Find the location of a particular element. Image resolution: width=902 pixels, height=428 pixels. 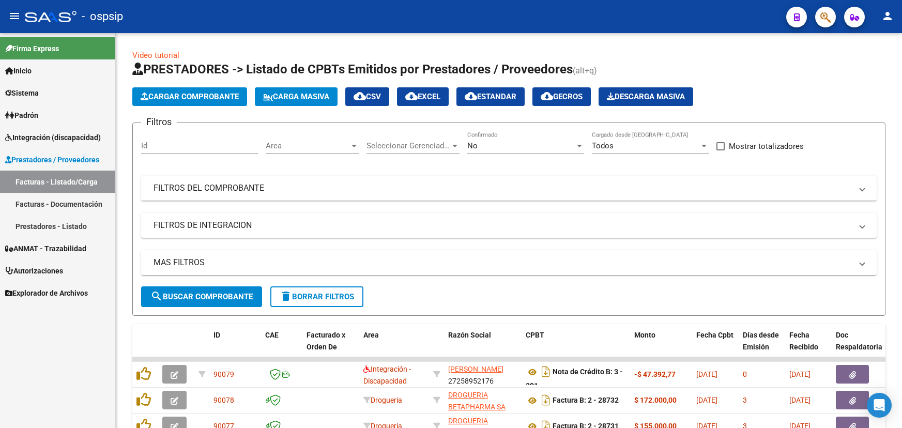

datatable-header-cell: ID is located at coordinates (235, 347).